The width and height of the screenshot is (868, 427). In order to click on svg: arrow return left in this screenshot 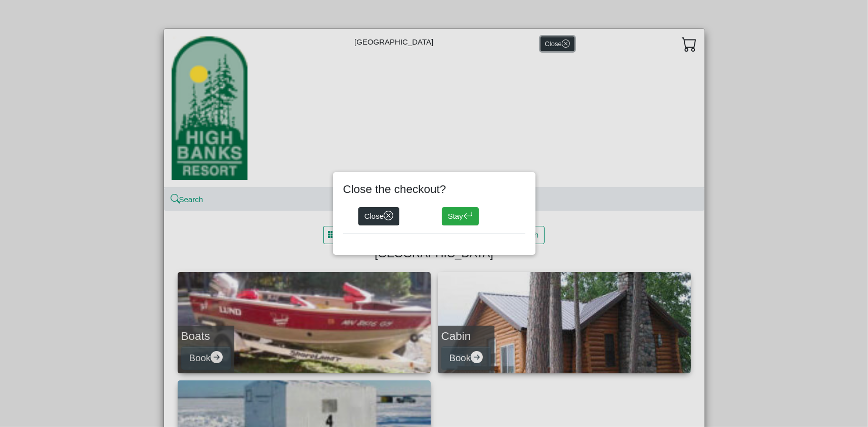, I will do `click(468, 216)`.